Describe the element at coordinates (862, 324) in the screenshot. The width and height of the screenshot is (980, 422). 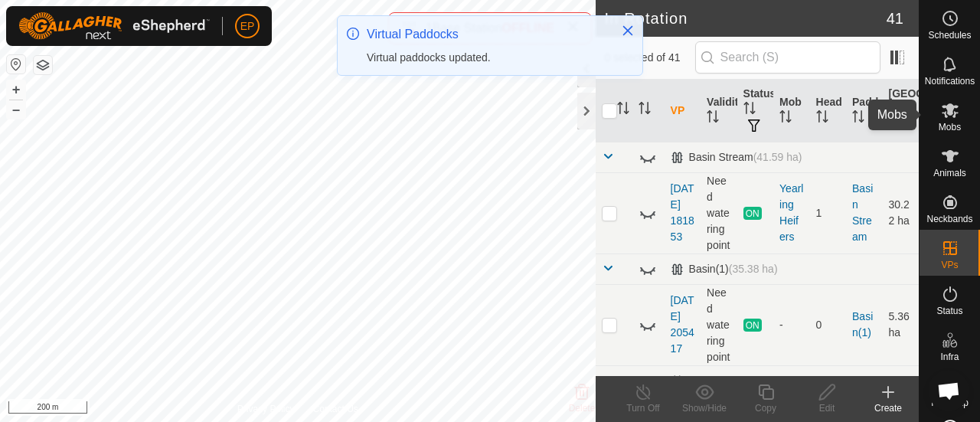
I see `a: Basin(1)` at that location.